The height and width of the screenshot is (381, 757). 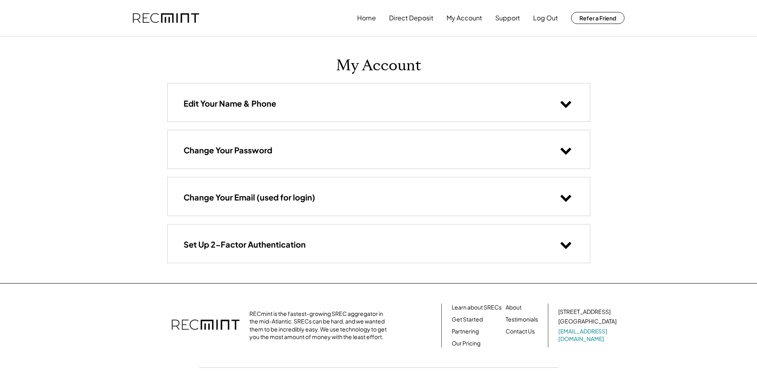 What do you see at coordinates (379, 65) in the screenshot?
I see `h1: My Account` at bounding box center [379, 65].